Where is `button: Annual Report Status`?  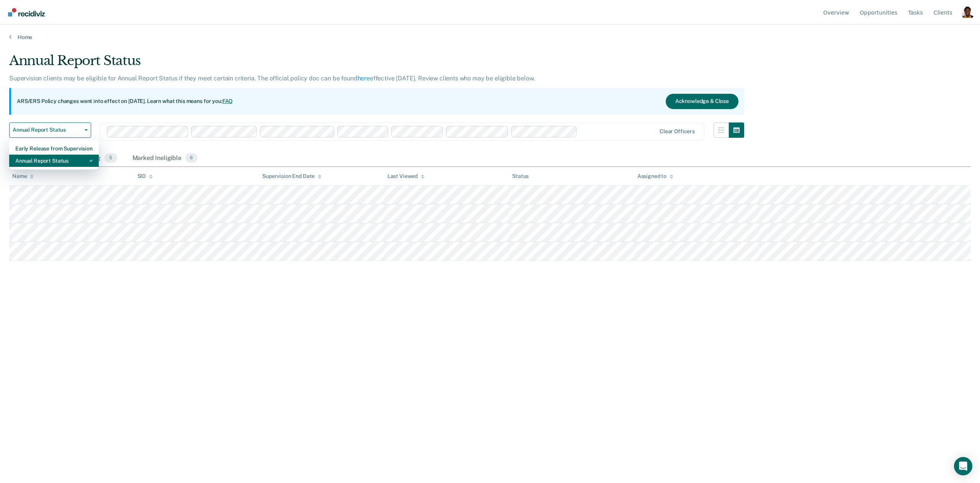 button: Annual Report Status is located at coordinates (50, 130).